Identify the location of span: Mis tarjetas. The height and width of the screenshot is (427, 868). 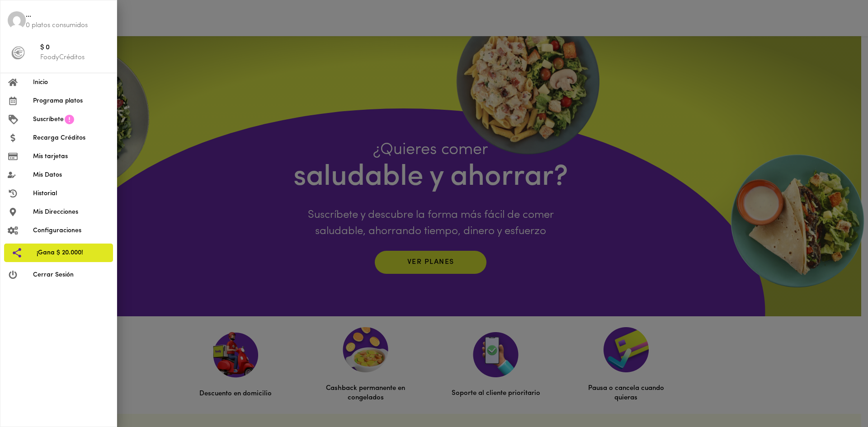
(71, 156).